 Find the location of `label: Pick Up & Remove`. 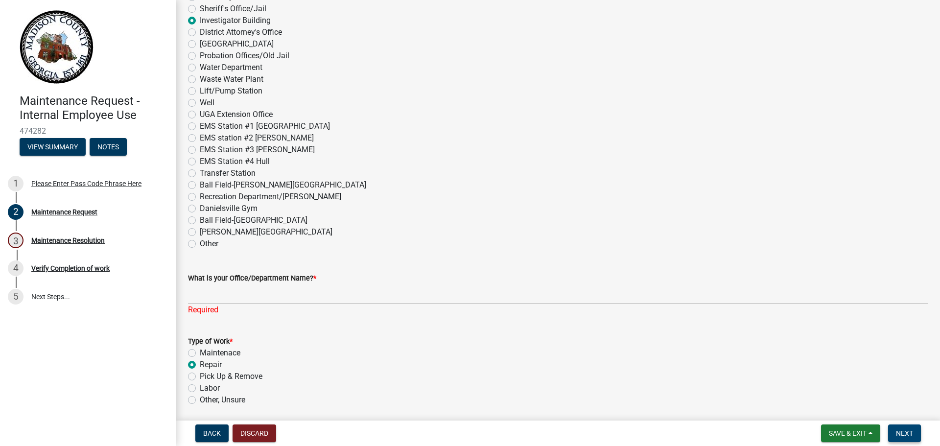

label: Pick Up & Remove is located at coordinates (231, 376).